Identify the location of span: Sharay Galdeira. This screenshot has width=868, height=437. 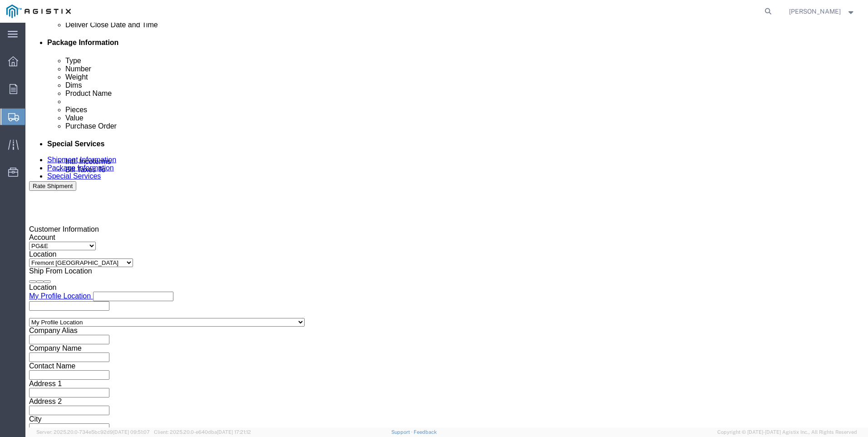
(815, 11).